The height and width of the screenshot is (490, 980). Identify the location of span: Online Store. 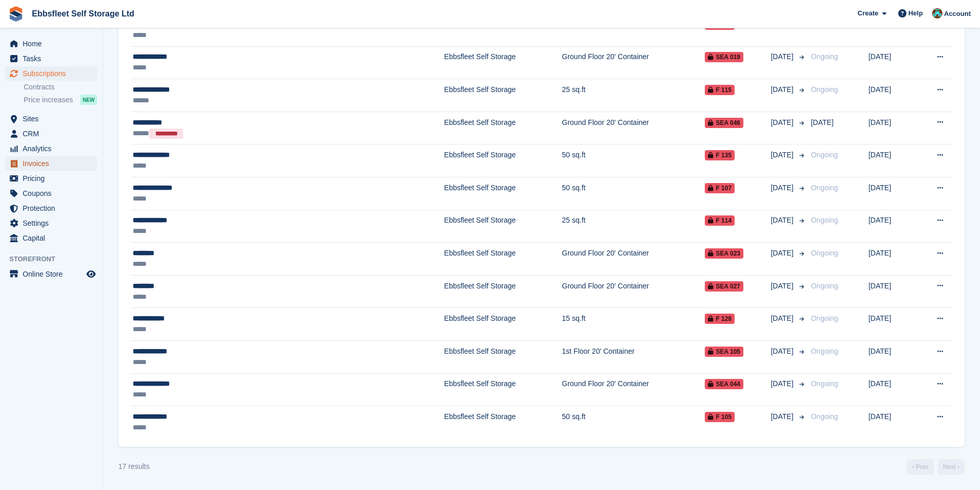
(53, 274).